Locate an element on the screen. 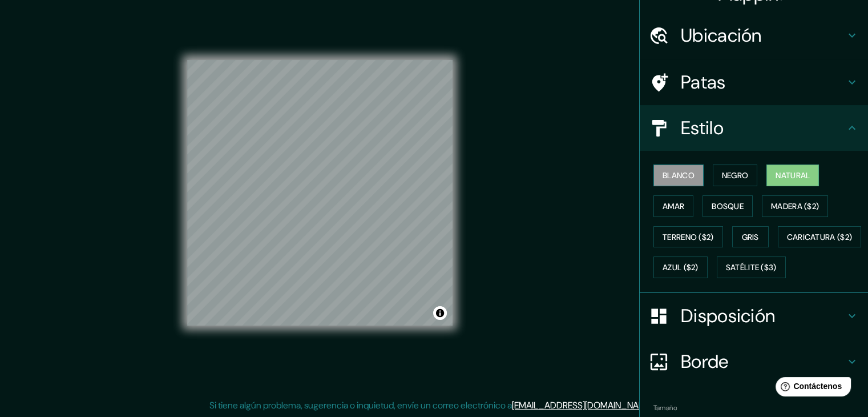 The width and height of the screenshot is (868, 417). button: Terreno ($2) is located at coordinates (688, 237).